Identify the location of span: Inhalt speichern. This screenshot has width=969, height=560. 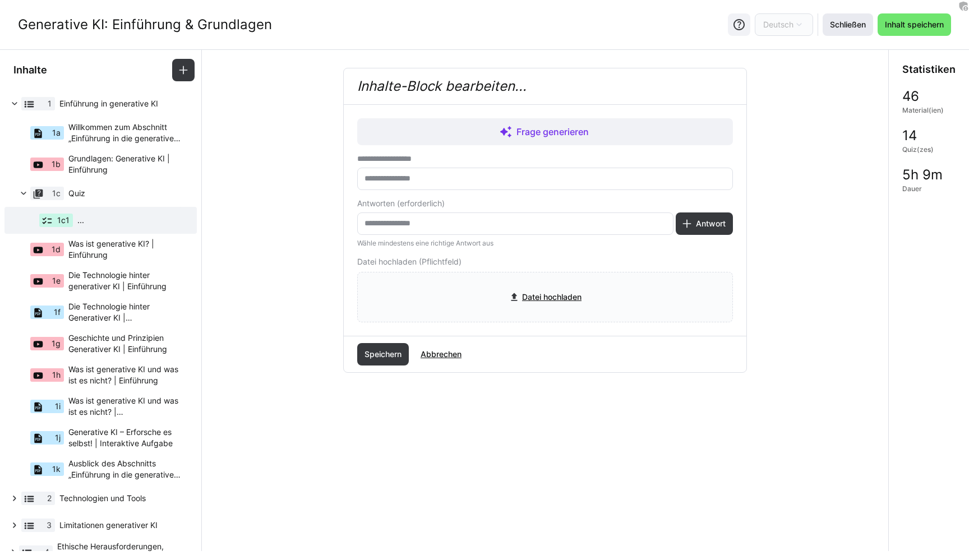
(914, 25).